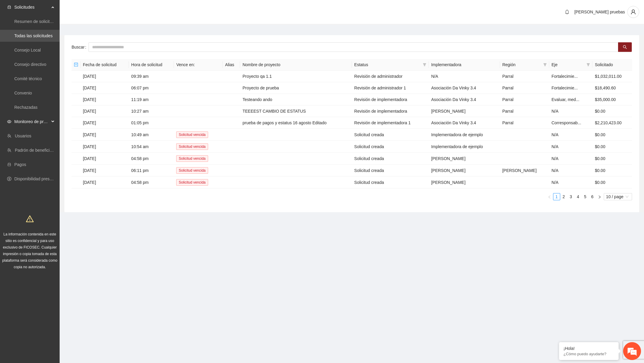  Describe the element at coordinates (151, 88) in the screenshot. I see `td: 06:07 pm` at that location.